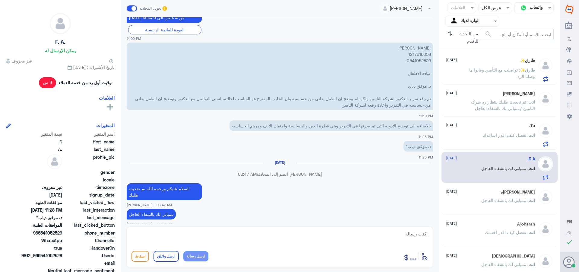 This screenshot has height=272, width=579. I want to click on button: EN, so click(569, 221).